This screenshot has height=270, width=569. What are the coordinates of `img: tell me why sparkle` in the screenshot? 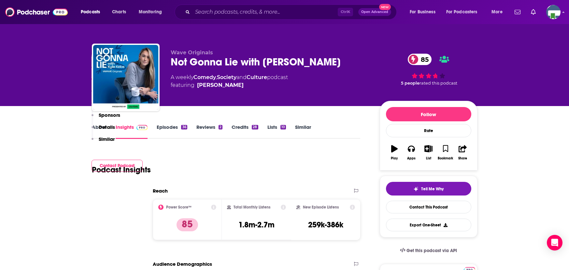 It's located at (416, 189).